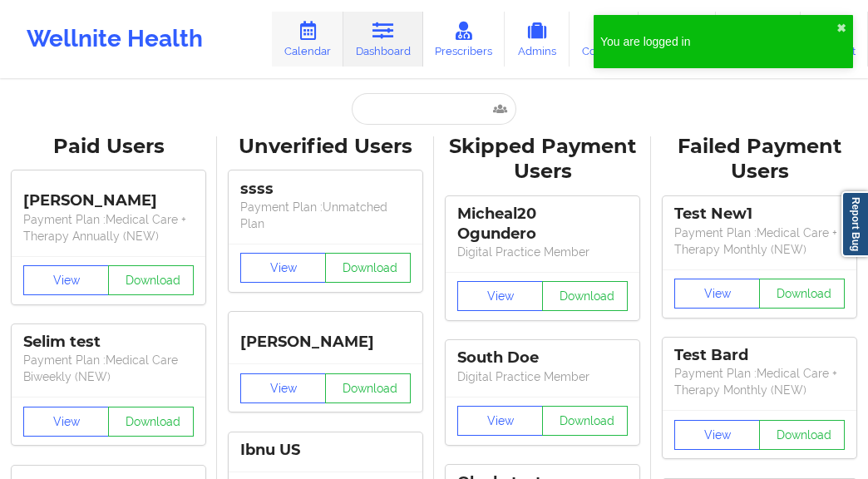  Describe the element at coordinates (759, 160) in the screenshot. I see `div: Failed Payment Users` at that location.